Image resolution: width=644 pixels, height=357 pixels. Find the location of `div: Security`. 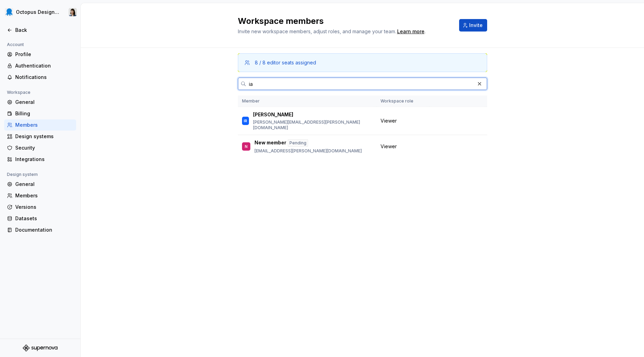

div: Security is located at coordinates (44, 147).